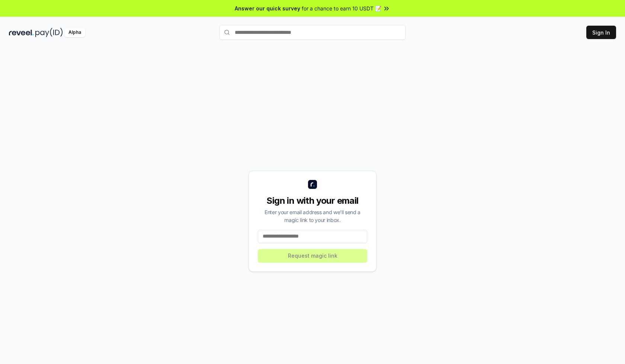 This screenshot has height=364, width=625. Describe the element at coordinates (601, 32) in the screenshot. I see `button: Sign In` at that location.